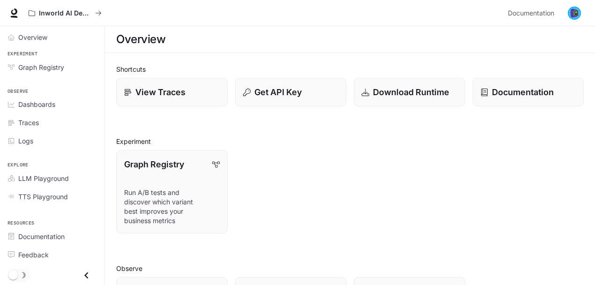  I want to click on p: Inworld AI Demos, so click(65, 13).